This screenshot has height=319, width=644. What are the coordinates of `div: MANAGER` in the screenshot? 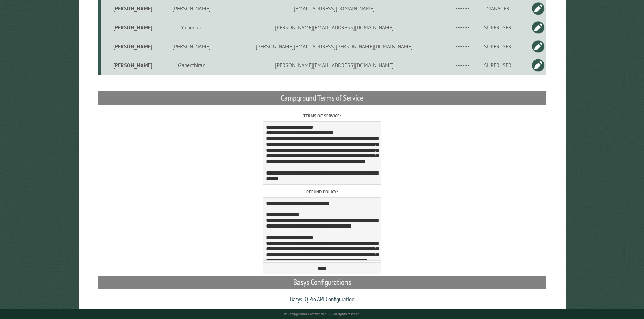 It's located at (498, 8).